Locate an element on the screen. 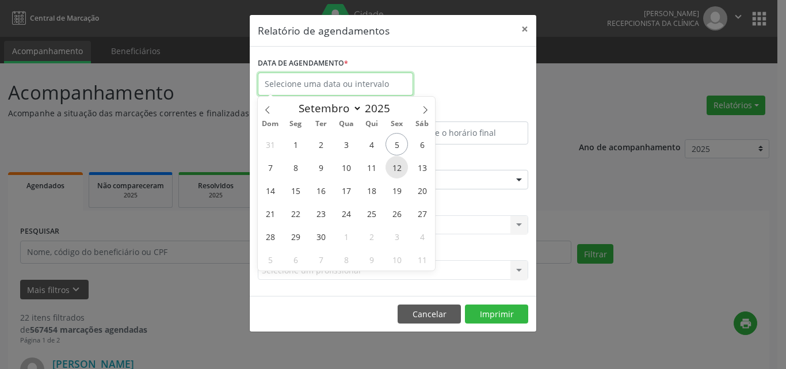  span: Setembro 7, 2025 is located at coordinates (270, 167).